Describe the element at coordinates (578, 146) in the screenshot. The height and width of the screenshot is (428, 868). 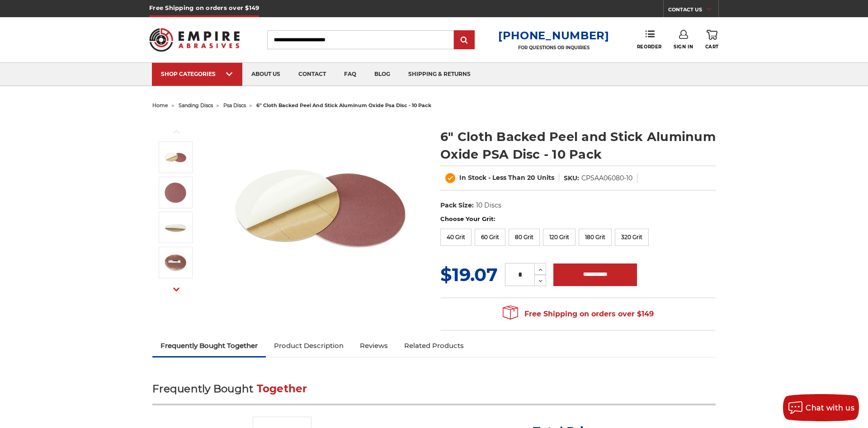
I see `h1: 6" Cloth Backed Peel and Stick Aluminum Oxide PSA Disc - 10 Pack` at that location.